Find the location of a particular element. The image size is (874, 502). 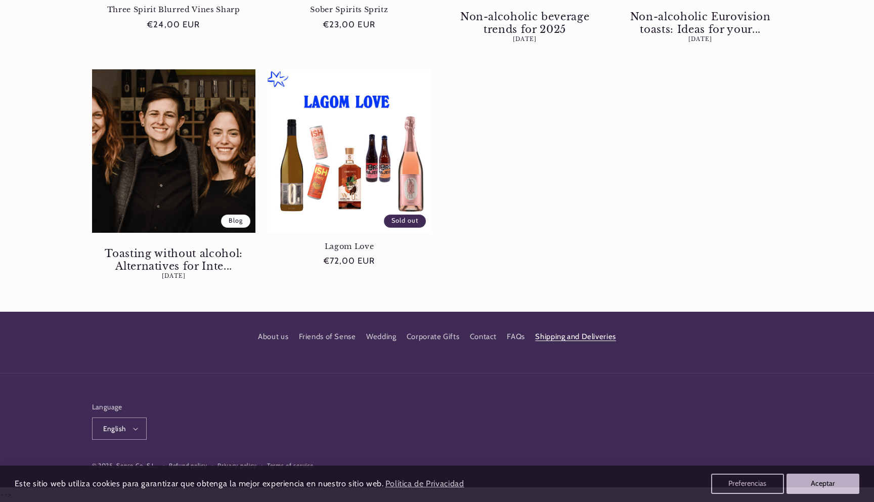

a: Non-alcoholic Eurovision toasts: Ideas for your... is located at coordinates (700, 23).